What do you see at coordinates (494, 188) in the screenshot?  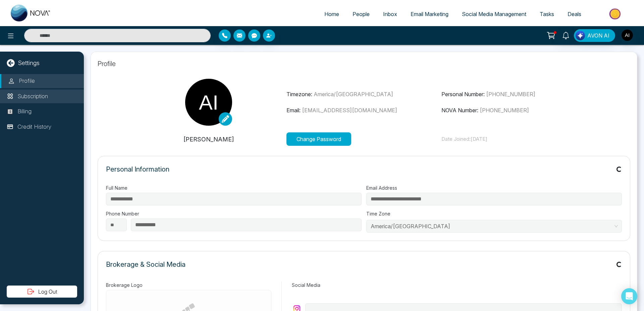 I see `label: Email Address` at bounding box center [494, 188].